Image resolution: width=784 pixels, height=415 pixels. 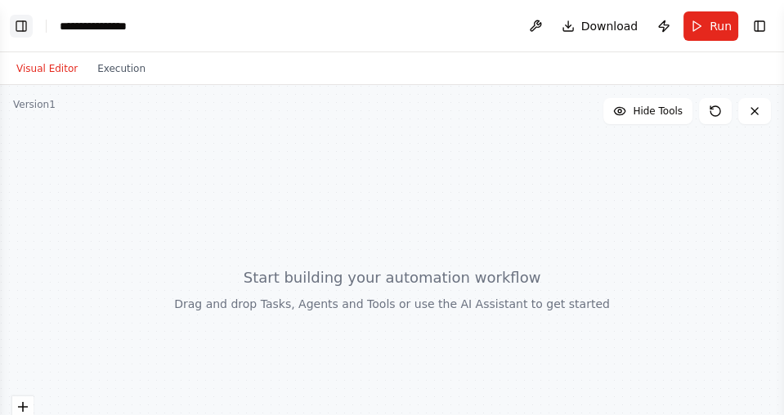 What do you see at coordinates (21, 26) in the screenshot?
I see `button: Show left sidebar` at bounding box center [21, 26].